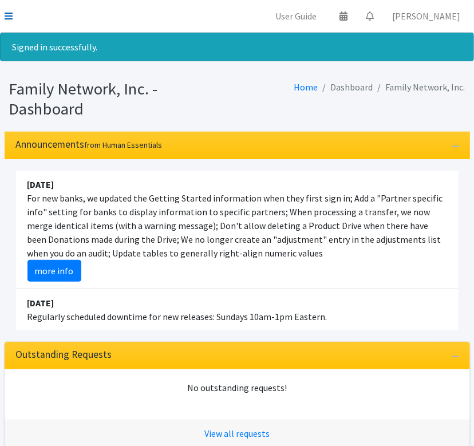 This screenshot has width=474, height=446. Describe the element at coordinates (419, 87) in the screenshot. I see `li: Family Network, Inc.` at that location.